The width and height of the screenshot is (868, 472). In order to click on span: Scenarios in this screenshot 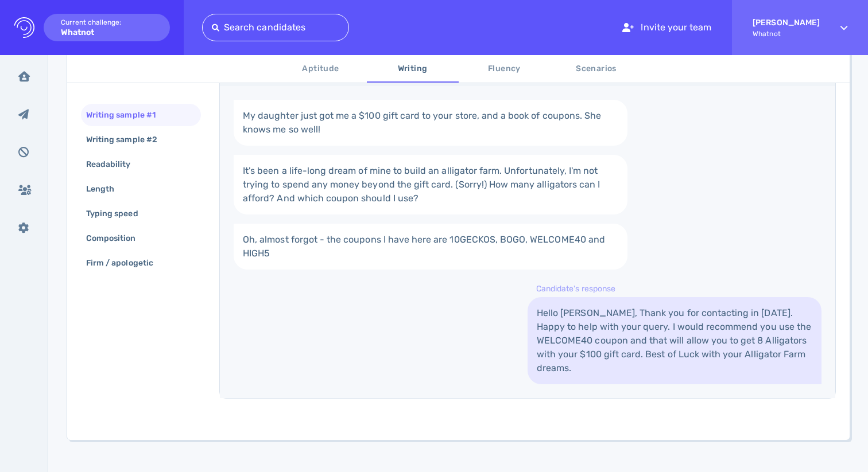, I will do `click(596, 69)`.